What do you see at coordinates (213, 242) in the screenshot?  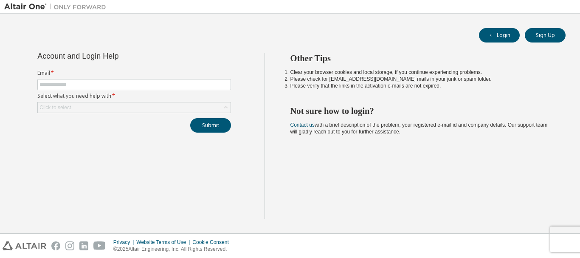 I see `div: Cookie Consent` at bounding box center [213, 242].